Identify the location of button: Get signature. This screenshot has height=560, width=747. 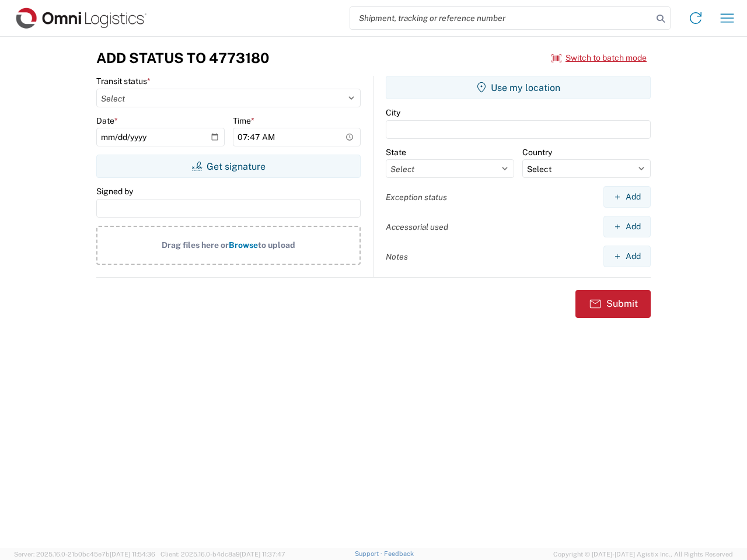
(228, 166).